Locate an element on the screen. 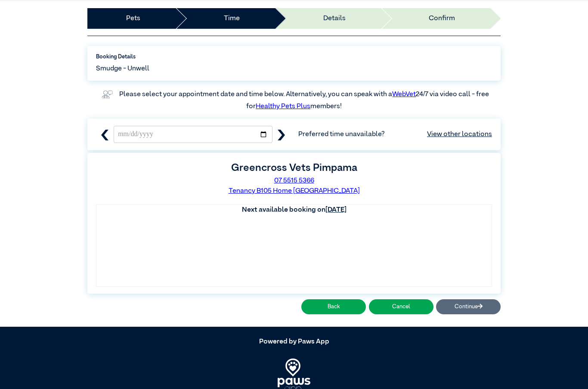 The height and width of the screenshot is (389, 588). button: Cancel is located at coordinates (401, 307).